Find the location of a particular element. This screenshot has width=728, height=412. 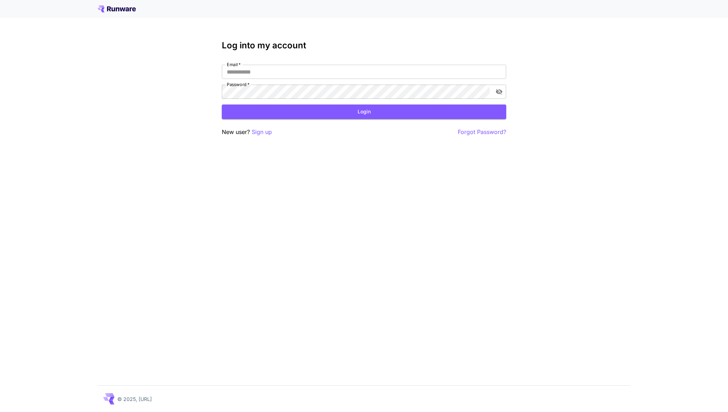

p: Sign up is located at coordinates (262, 132).